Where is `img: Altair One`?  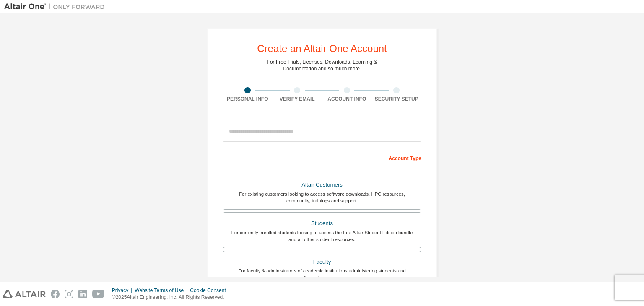 img: Altair One is located at coordinates (57, 7).